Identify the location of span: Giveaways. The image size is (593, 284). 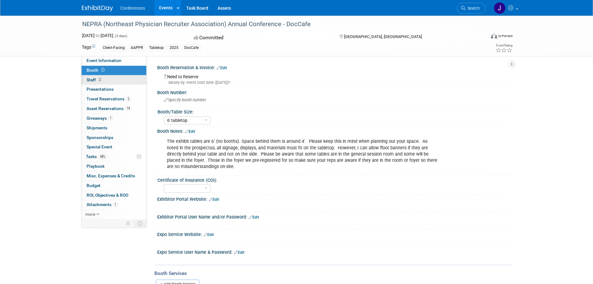
(100, 118).